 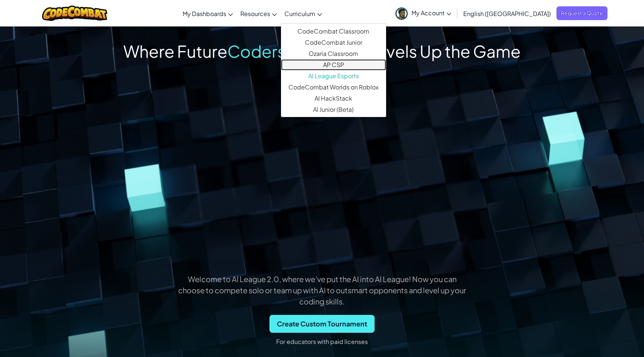 I want to click on a: Curriculum, so click(x=303, y=13).